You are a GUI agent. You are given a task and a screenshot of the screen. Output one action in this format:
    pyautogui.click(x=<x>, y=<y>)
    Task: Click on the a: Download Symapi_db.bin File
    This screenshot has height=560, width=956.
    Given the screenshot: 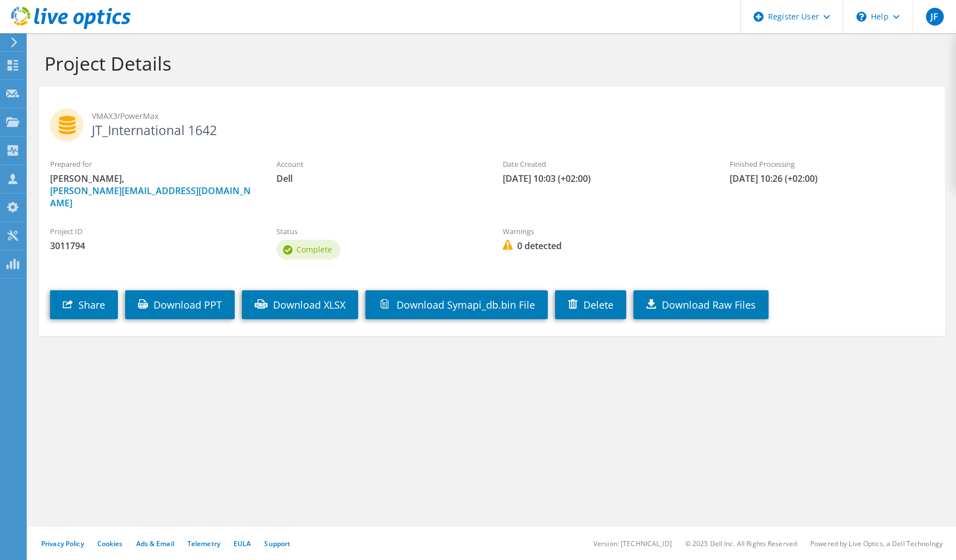 What is the action you would take?
    pyautogui.click(x=457, y=305)
    